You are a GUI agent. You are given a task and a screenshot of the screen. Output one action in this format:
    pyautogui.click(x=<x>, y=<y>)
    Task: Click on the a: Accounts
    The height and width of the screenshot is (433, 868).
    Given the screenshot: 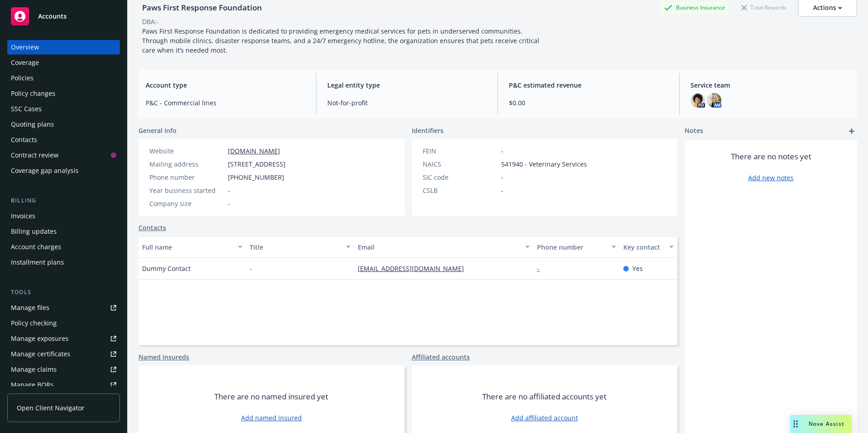 What is the action you would take?
    pyautogui.click(x=64, y=16)
    